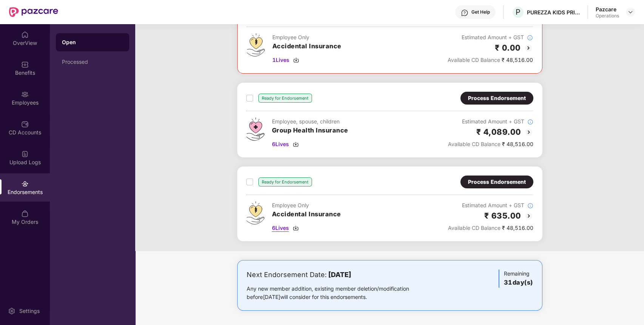 The height and width of the screenshot is (325, 644). Describe the element at coordinates (516, 279) in the screenshot. I see `div: Remaining` at that location.